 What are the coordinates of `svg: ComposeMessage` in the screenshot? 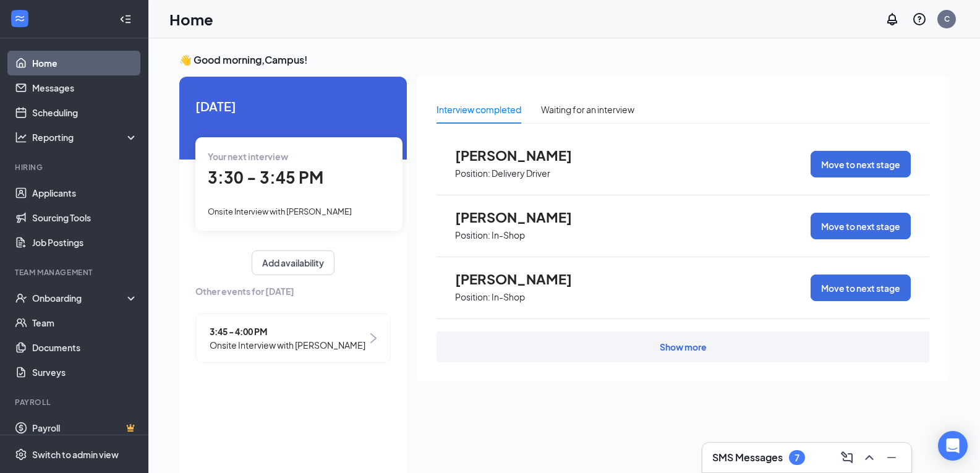 It's located at (847, 458).